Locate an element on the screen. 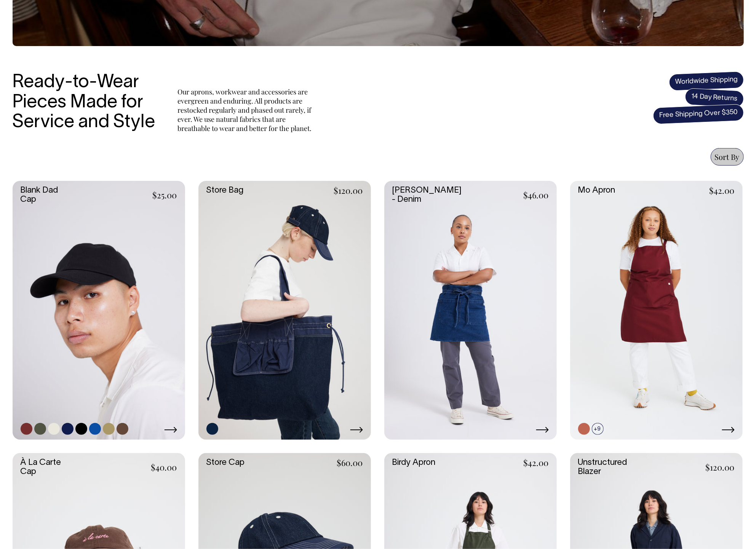  span: +9 is located at coordinates (598, 429).